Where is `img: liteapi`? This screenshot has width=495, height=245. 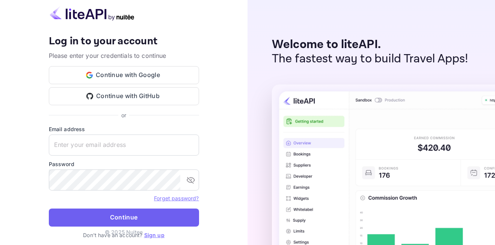 img: liteapi is located at coordinates (92, 13).